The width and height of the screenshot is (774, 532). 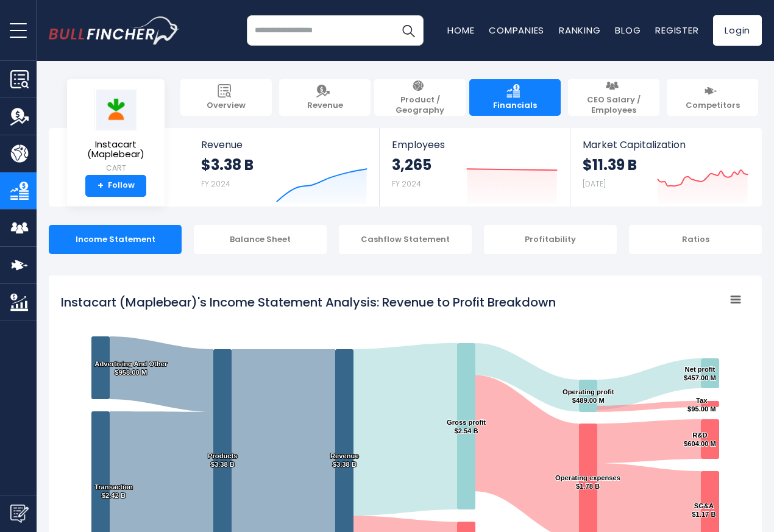 What do you see at coordinates (474, 144) in the screenshot?
I see `span: Employees` at bounding box center [474, 144].